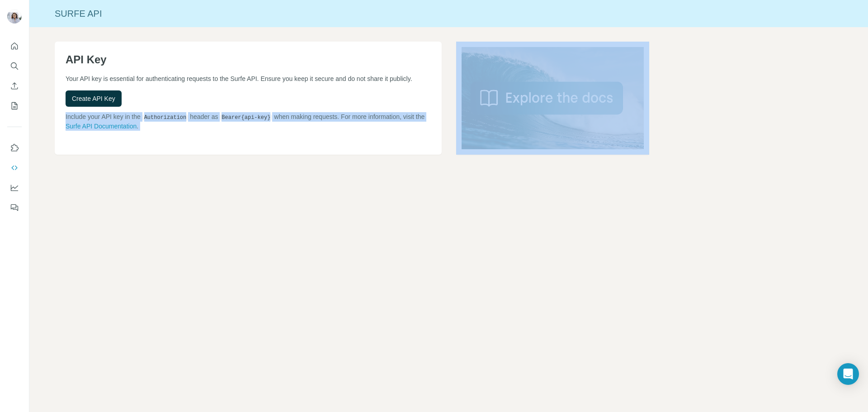 Image resolution: width=868 pixels, height=412 pixels. I want to click on a: Surfe API Documentation, so click(101, 126).